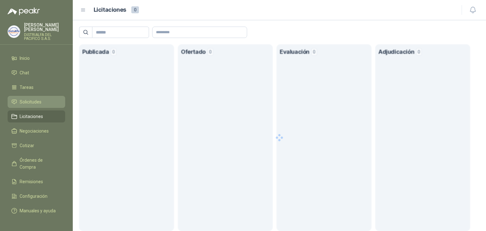 The image size is (486, 231). Describe the element at coordinates (36, 211) in the screenshot. I see `a: Manuales y ayuda` at that location.